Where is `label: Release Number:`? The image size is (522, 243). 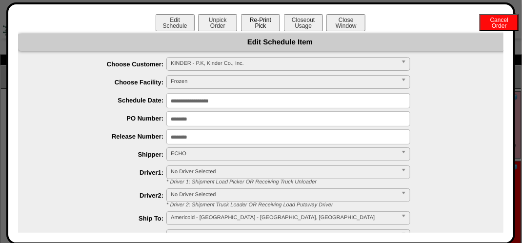
label: Release Number: is located at coordinates (102, 136).